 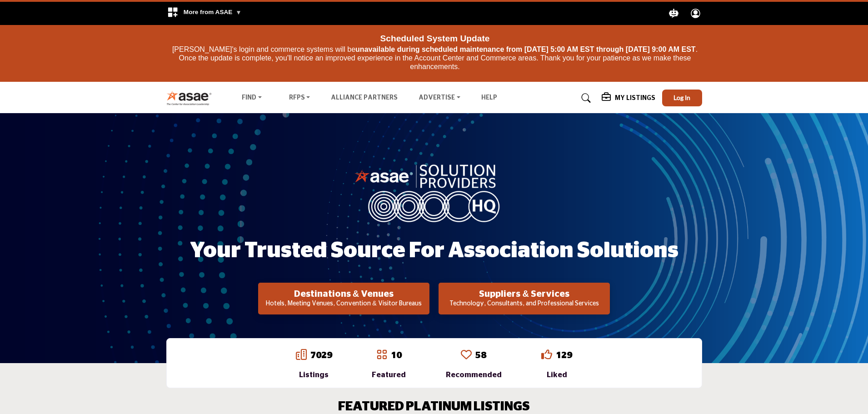 I want to click on a: 129, so click(x=564, y=356).